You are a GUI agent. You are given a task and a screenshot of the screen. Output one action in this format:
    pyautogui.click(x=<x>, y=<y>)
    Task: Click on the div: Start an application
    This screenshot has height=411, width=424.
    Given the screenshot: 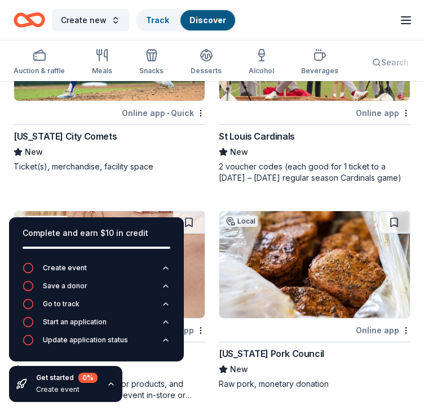 What is the action you would take?
    pyautogui.click(x=74, y=322)
    